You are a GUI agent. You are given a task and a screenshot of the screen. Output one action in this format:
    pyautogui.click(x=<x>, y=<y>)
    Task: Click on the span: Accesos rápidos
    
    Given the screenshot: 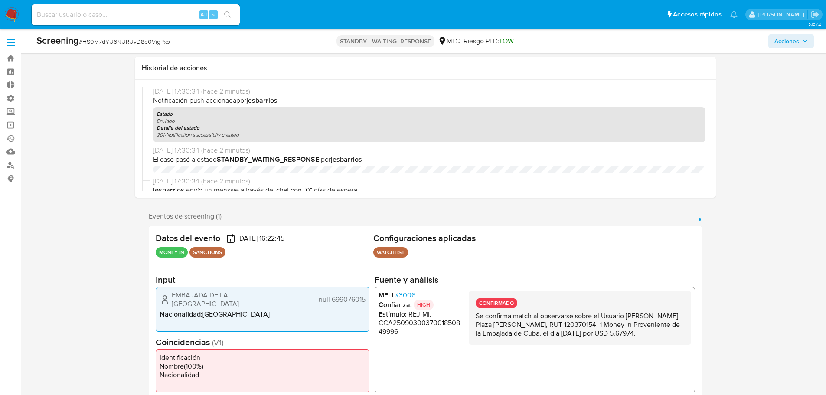 What is the action you would take?
    pyautogui.click(x=697, y=14)
    